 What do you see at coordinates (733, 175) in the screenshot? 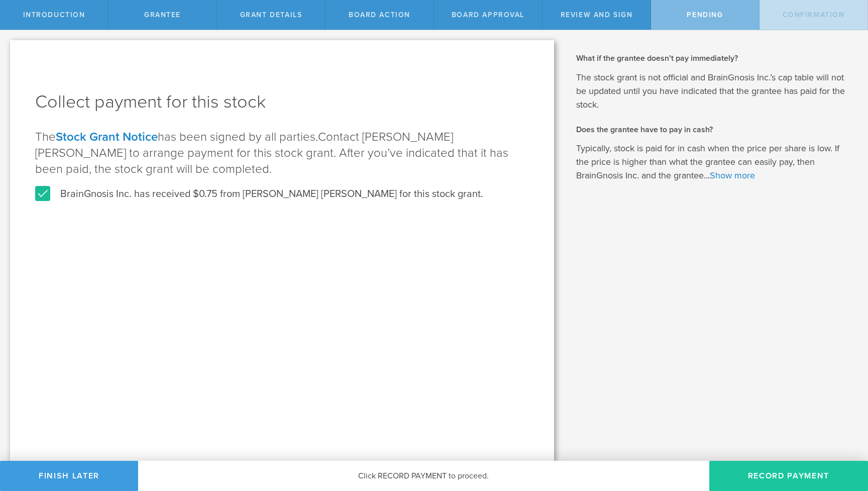
I see `a: Show more` at bounding box center [733, 175].